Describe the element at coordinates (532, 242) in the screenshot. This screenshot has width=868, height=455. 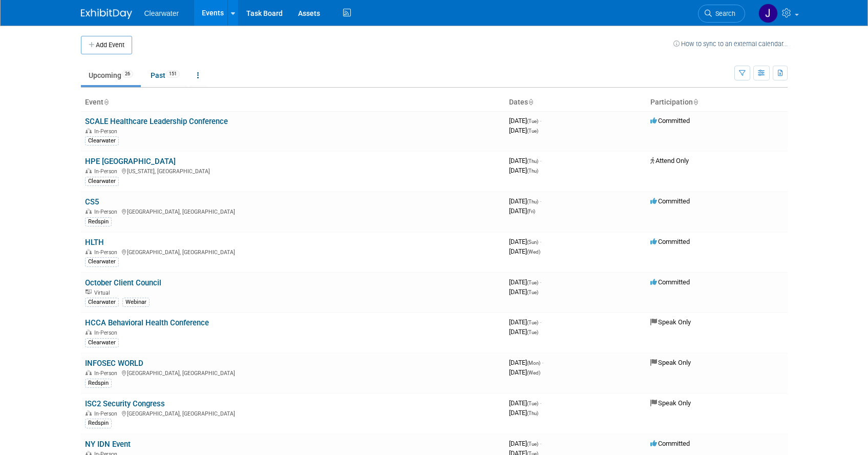
I see `span: (Sun)` at that location.